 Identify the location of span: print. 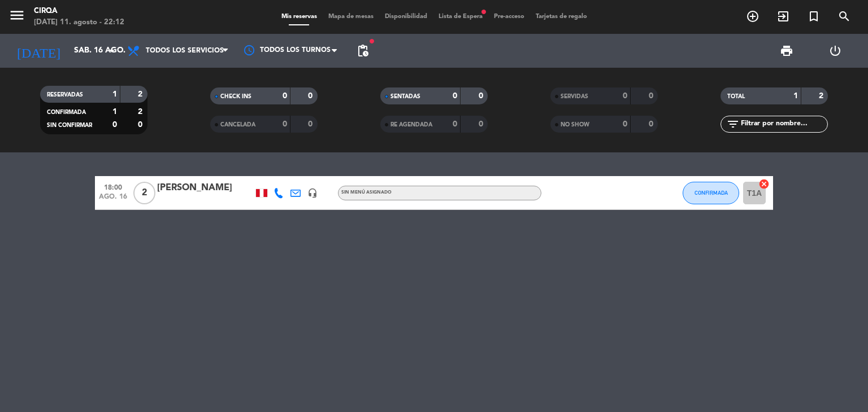
(787, 51).